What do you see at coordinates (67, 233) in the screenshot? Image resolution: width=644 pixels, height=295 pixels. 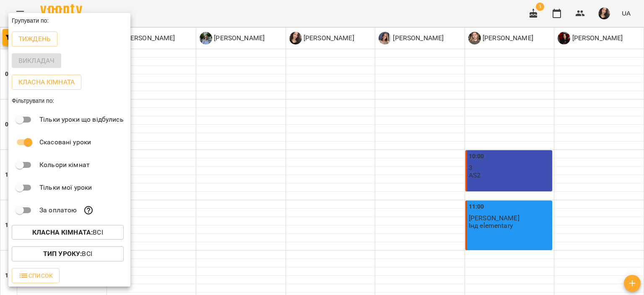 I see `button: Класна кімната:Всі` at bounding box center [67, 233].